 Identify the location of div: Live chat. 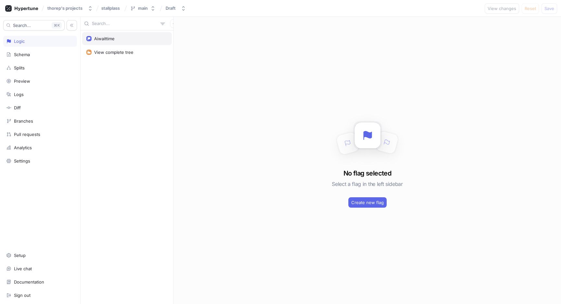
(23, 269).